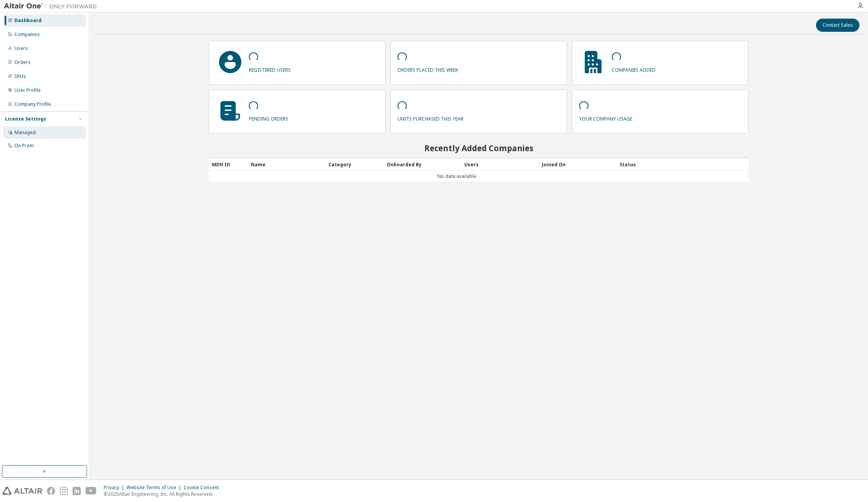 Image resolution: width=868 pixels, height=502 pixels. What do you see at coordinates (428, 69) in the screenshot?
I see `p: orders placed this week` at bounding box center [428, 69].